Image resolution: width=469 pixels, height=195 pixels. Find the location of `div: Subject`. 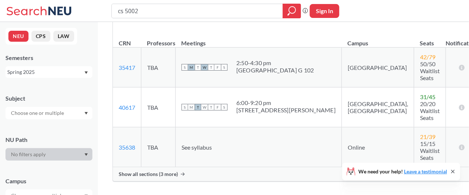

div: Subject is located at coordinates (49, 98).